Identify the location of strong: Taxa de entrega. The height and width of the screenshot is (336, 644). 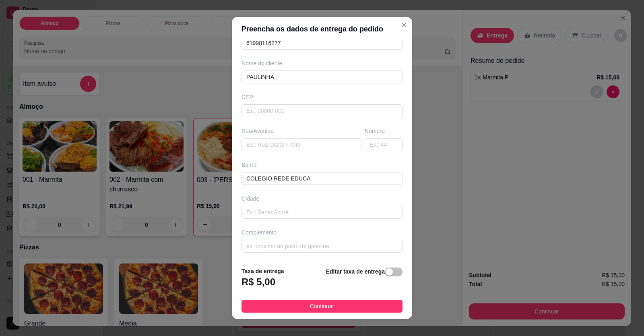
(263, 271).